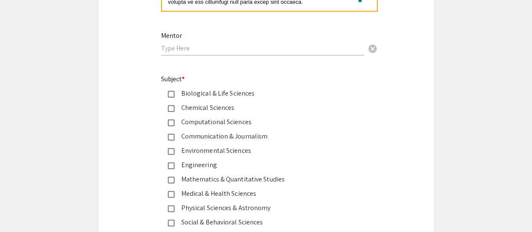  Describe the element at coordinates (373, 48) in the screenshot. I see `button: Clear` at that location.